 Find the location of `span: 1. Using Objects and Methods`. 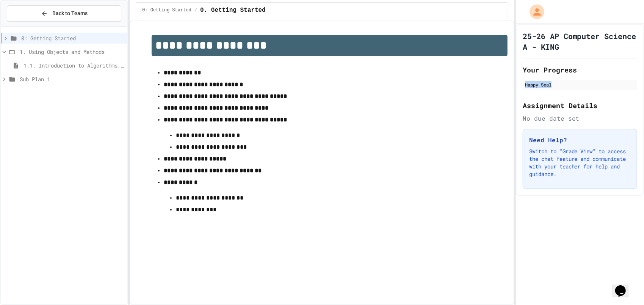

span: 1. Using Objects and Methods is located at coordinates (72, 51).